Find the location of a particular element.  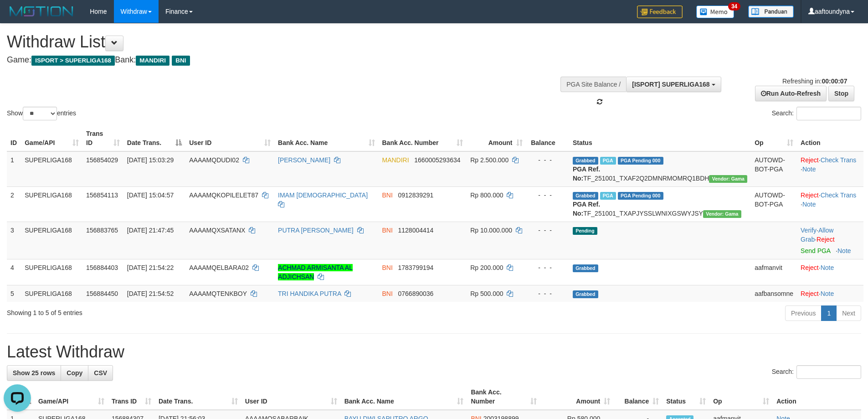

span: PGA Pending is located at coordinates (641, 160).